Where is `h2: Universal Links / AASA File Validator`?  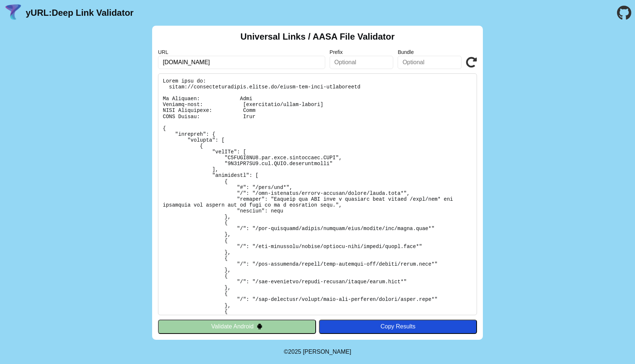 h2: Universal Links / AASA File Validator is located at coordinates (318, 37).